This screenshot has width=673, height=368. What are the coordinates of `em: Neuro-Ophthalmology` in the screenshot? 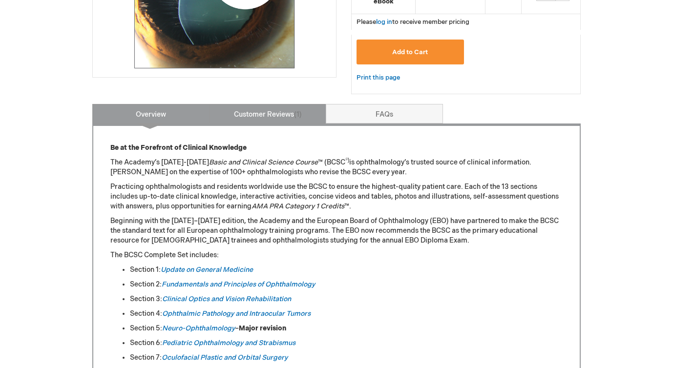 It's located at (198, 328).